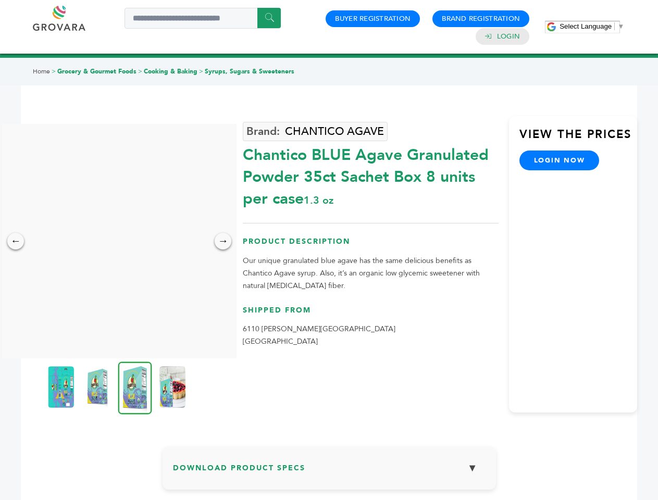 Image resolution: width=658 pixels, height=500 pixels. What do you see at coordinates (373, 19) in the screenshot?
I see `a: Buyer Registration` at bounding box center [373, 19].